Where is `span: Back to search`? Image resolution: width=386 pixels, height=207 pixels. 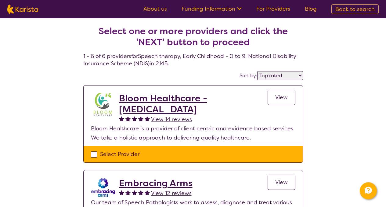
span: Back to search is located at coordinates (355, 9).